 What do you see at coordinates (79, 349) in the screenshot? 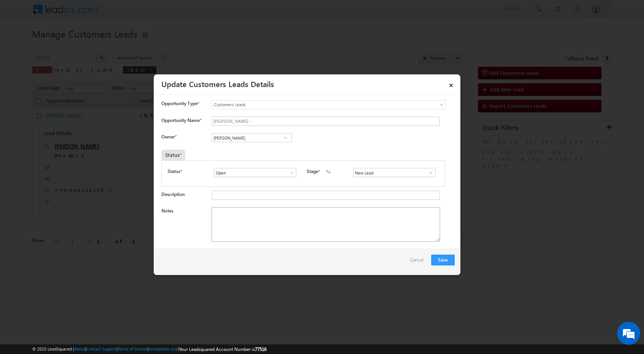
I see `a: About` at bounding box center [79, 349].